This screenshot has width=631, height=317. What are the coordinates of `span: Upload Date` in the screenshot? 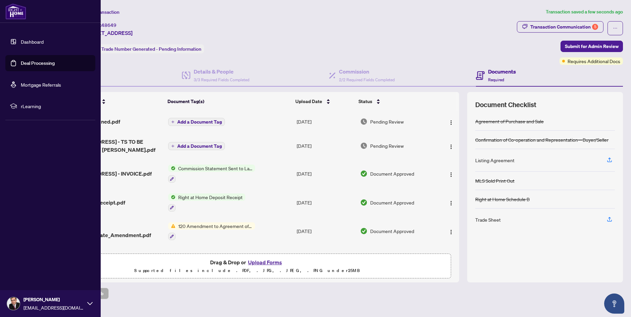 It's located at (309, 101).